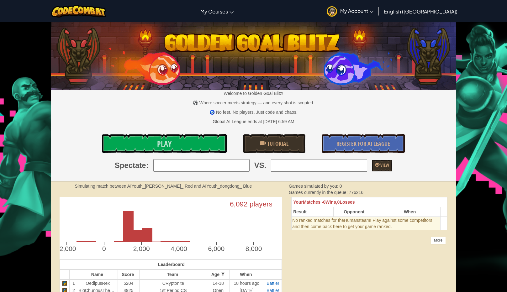  What do you see at coordinates (251, 204) in the screenshot?
I see `text: 6,092 players` at bounding box center [251, 204].